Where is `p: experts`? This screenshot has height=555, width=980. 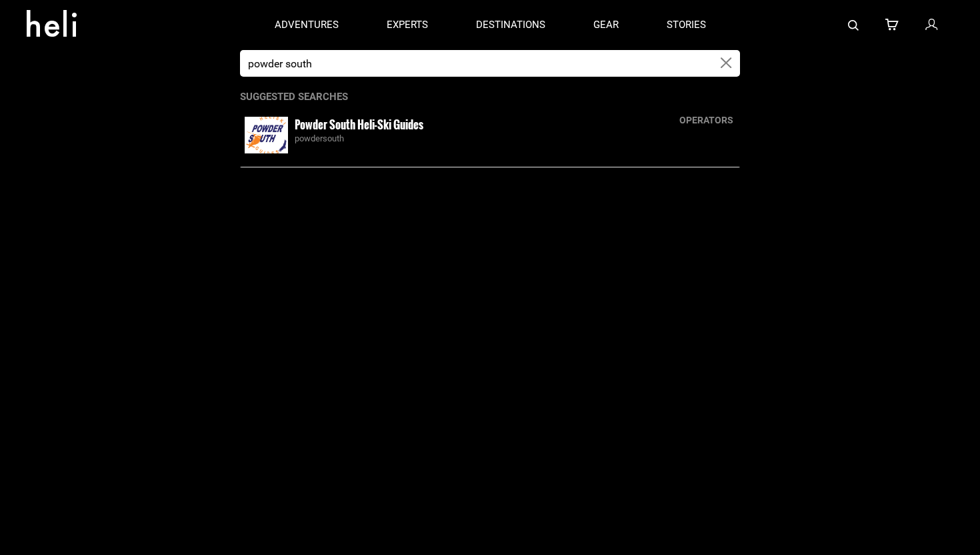
p: experts is located at coordinates (407, 25).